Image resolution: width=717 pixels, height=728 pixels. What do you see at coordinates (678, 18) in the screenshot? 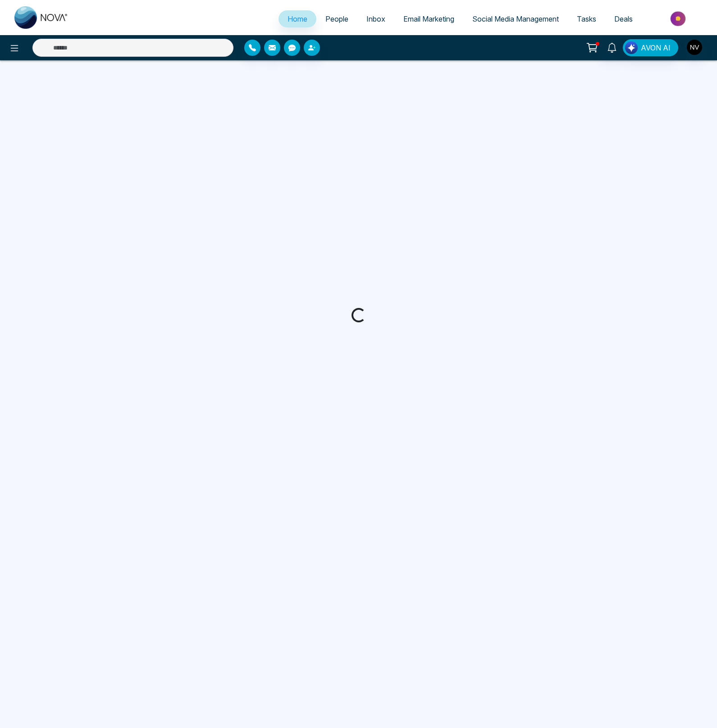
I see `img: Market-place.gif` at bounding box center [678, 18].